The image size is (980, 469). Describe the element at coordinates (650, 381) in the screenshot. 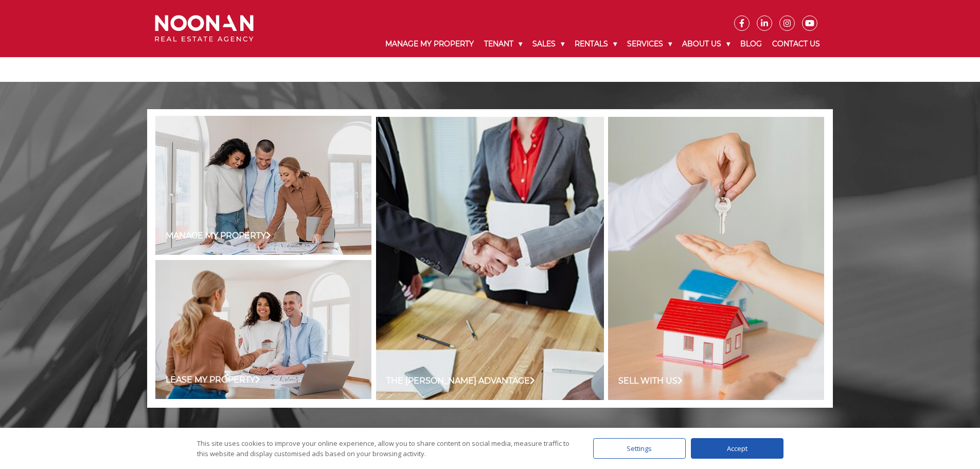

I see `a: Sell with us` at that location.